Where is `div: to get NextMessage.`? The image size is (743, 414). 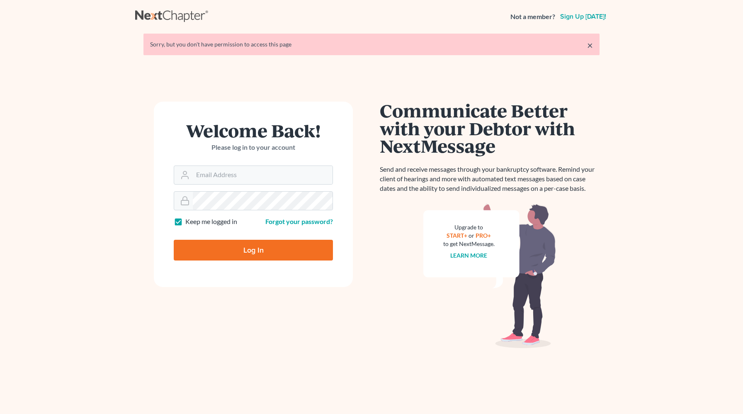
div: to get NextMessage. is located at coordinates (469, 244).